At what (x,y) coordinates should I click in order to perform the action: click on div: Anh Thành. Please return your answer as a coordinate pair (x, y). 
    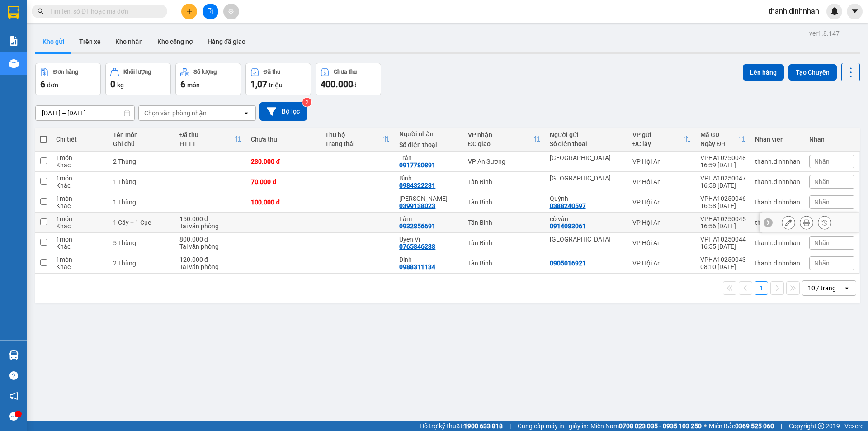
    Looking at the image, I should click on (429, 199).